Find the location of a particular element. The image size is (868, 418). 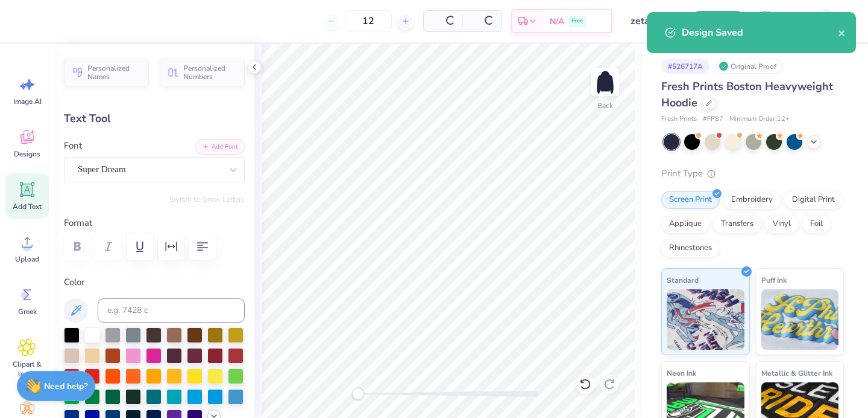

button: Personalized Names is located at coordinates (106, 73).